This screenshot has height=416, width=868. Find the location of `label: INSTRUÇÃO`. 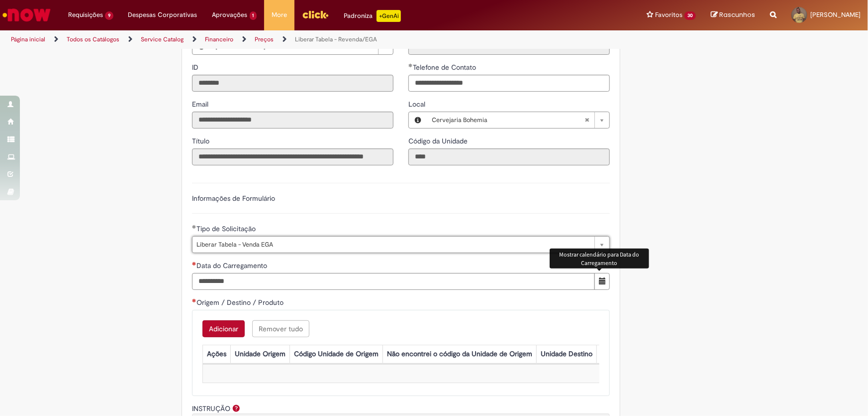

label: INSTRUÇÃO is located at coordinates (211, 408).